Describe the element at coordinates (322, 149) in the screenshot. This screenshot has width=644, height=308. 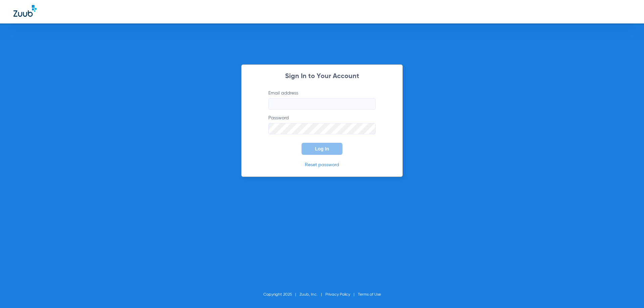
I see `button: Log In` at that location.